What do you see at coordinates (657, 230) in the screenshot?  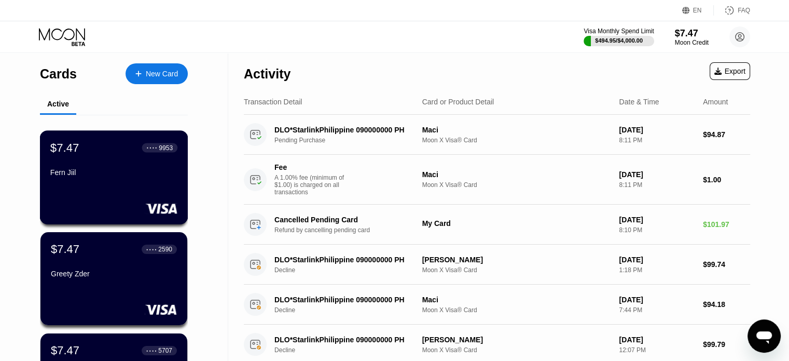 I see `div: 8:10 PM` at bounding box center [657, 230].